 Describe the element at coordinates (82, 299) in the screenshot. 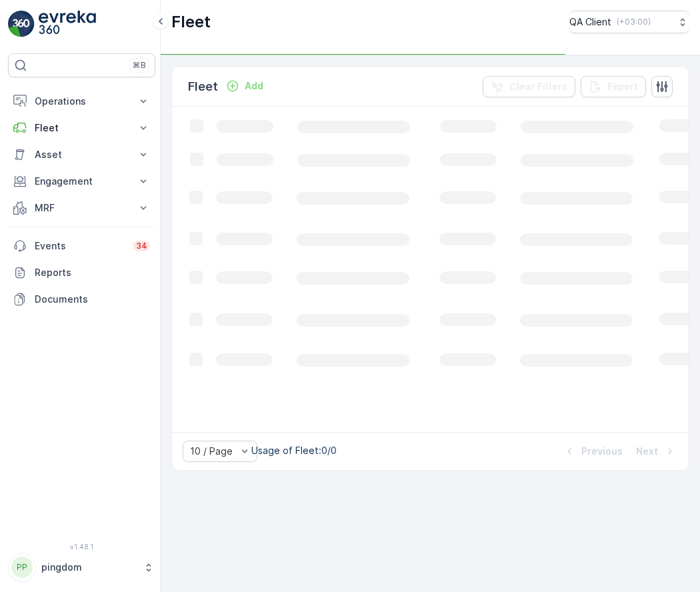

I see `a: Documents` at that location.